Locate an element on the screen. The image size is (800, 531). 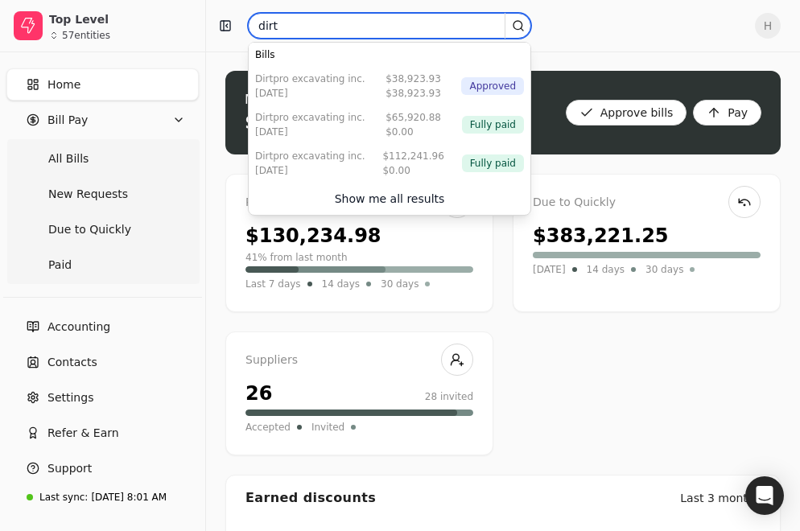
div: Open Intercom Messenger is located at coordinates (764, 496).